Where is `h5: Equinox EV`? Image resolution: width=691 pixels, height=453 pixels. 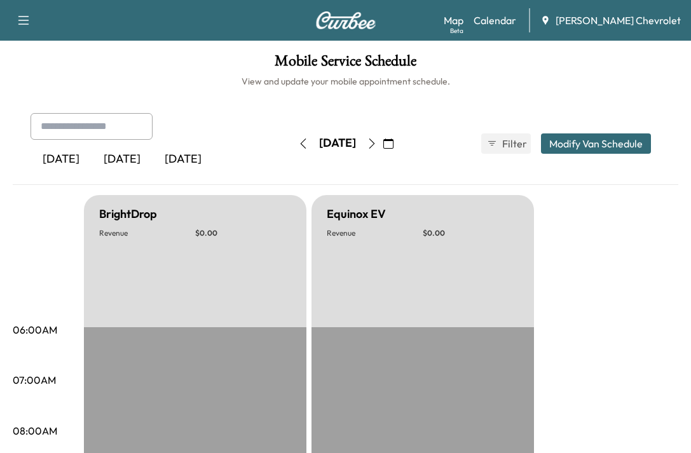 h5: Equinox EV is located at coordinates (356, 214).